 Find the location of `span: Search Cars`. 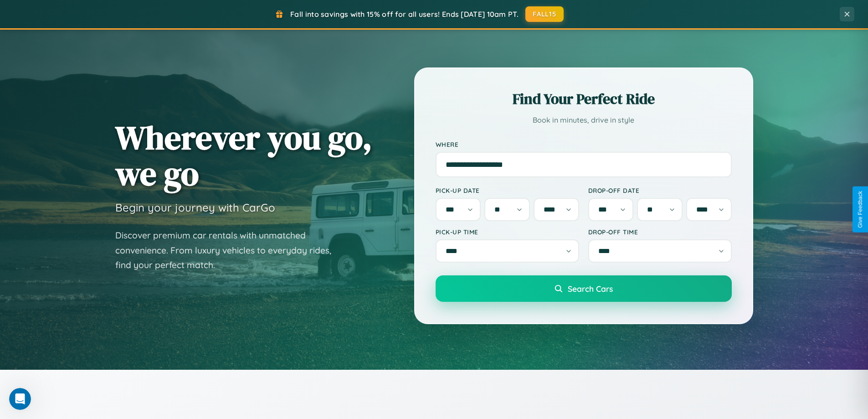

span: Search Cars is located at coordinates (590, 289).